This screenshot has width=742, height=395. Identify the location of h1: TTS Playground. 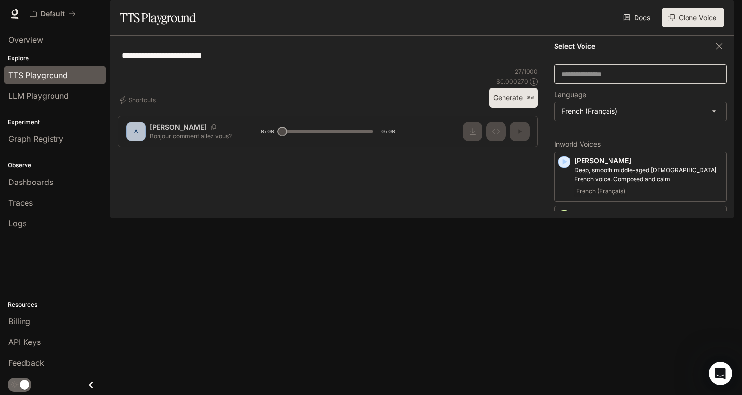
(158, 18).